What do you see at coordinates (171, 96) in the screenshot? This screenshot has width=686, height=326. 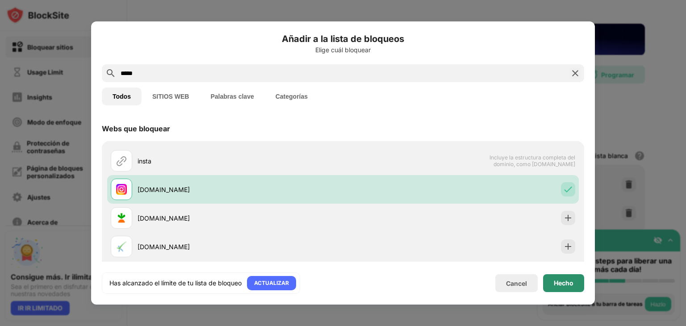 I see `button: SITIOS WEB` at bounding box center [171, 96].